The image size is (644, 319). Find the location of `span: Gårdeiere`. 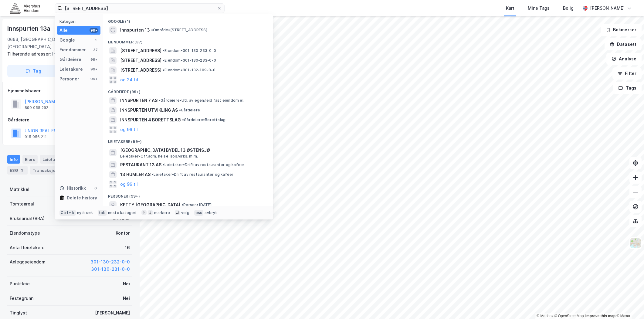

span: Gårdeiere is located at coordinates (189, 110).